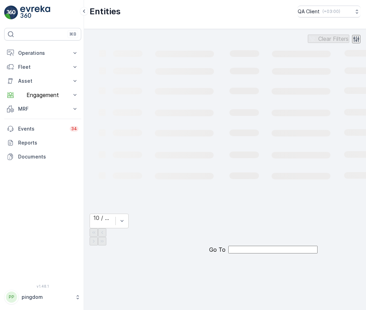 This screenshot has height=310, width=366. I want to click on p: Documents, so click(48, 157).